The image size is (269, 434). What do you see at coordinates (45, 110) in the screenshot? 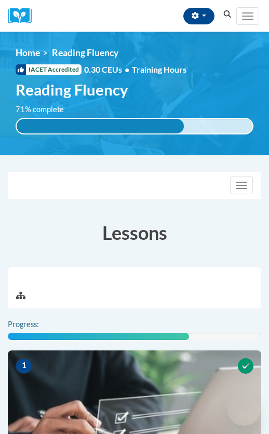
I see `label: 71% complete` at bounding box center [45, 110].